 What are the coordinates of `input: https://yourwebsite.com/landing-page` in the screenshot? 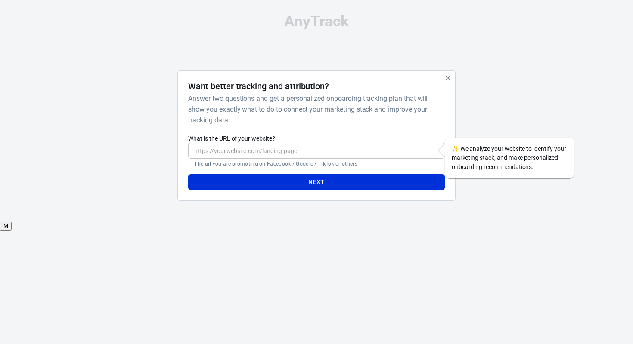 It's located at (316, 150).